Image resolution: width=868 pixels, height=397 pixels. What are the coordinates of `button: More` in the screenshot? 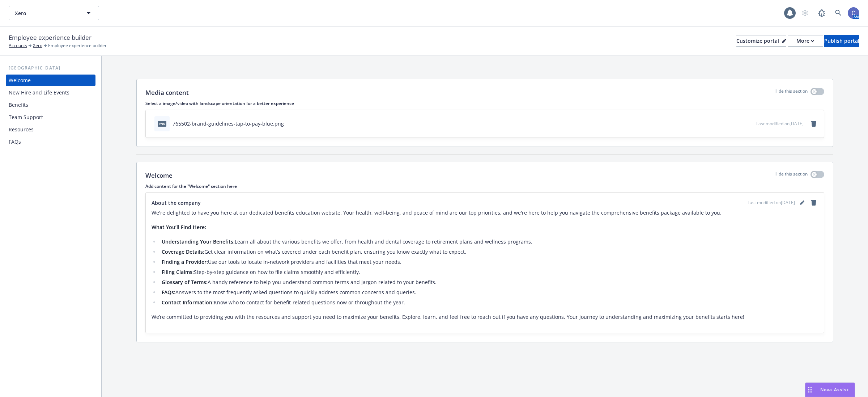 It's located at (805, 41).